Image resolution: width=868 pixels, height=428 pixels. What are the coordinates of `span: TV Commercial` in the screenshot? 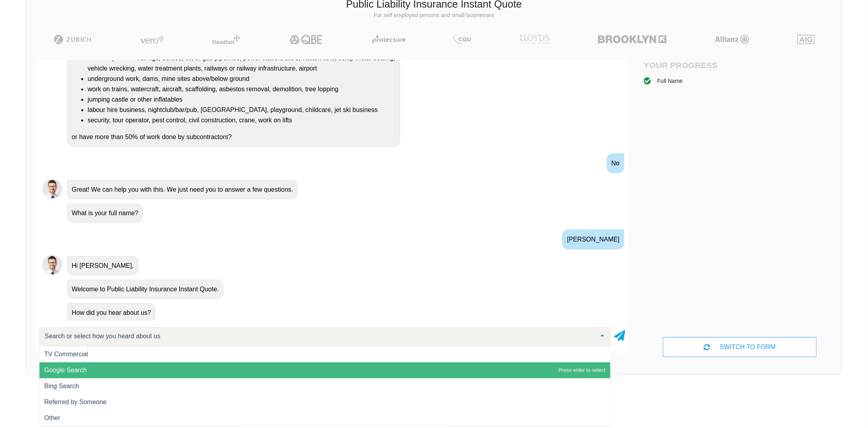 It's located at (66, 354).